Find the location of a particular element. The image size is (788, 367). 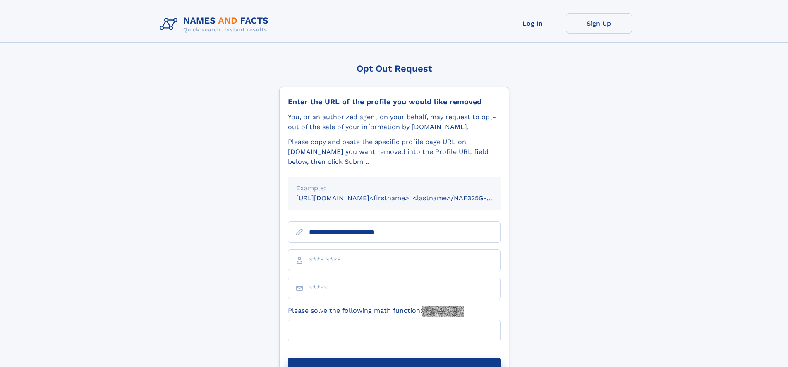

div: Example: is located at coordinates (394, 188).